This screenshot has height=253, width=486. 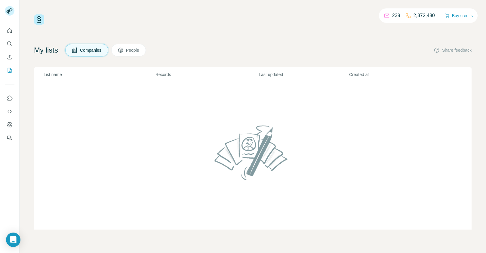 What do you see at coordinates (39, 20) in the screenshot?
I see `img: Surfe Logo` at bounding box center [39, 20].